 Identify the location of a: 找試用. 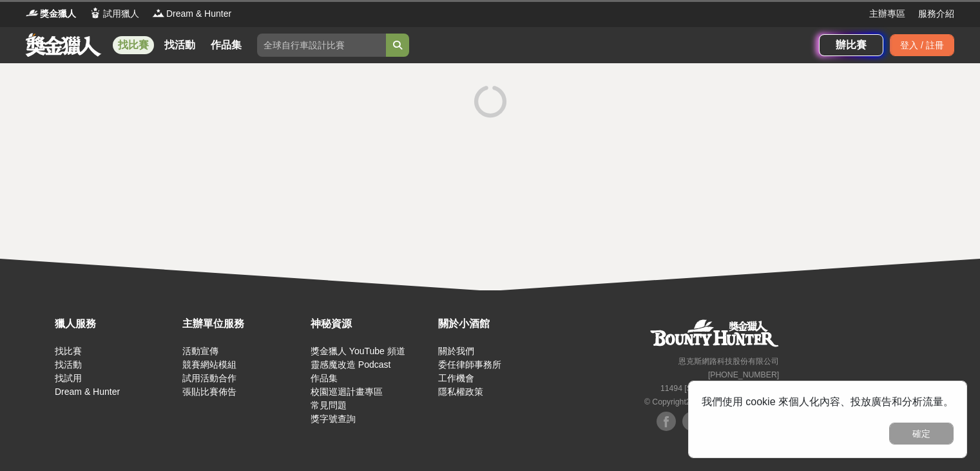
(68, 378).